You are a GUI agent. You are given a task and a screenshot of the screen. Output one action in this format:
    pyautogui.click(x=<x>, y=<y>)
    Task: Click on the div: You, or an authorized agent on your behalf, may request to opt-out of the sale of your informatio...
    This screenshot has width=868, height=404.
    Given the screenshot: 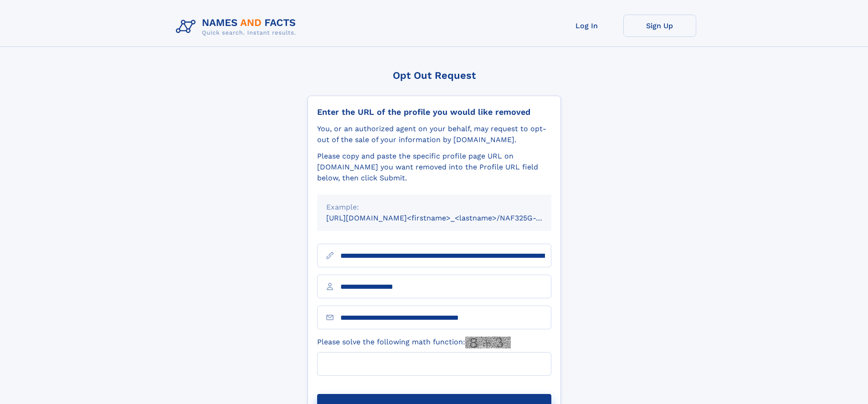 What is the action you would take?
    pyautogui.click(x=434, y=134)
    